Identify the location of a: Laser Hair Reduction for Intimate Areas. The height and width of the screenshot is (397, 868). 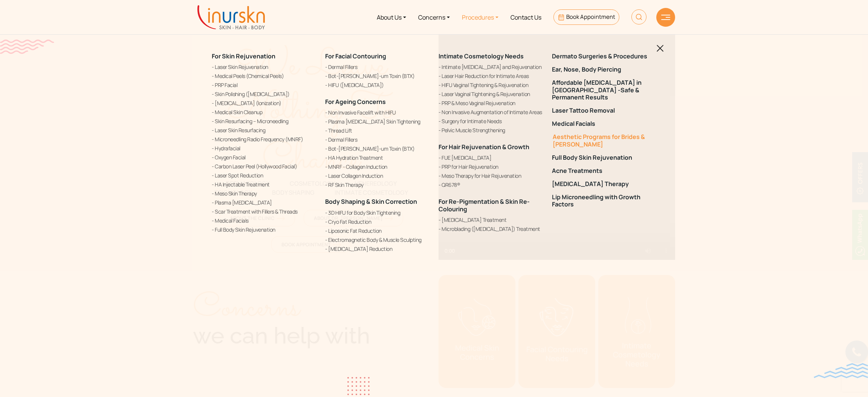
(490, 76).